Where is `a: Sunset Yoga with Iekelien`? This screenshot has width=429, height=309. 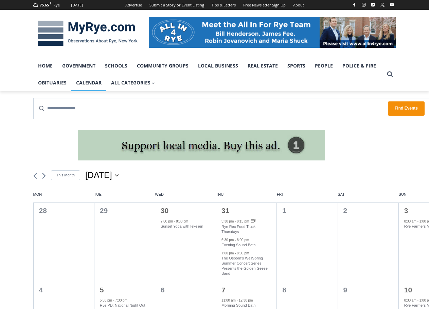
a: Sunset Yoga with Iekelien is located at coordinates (182, 226).